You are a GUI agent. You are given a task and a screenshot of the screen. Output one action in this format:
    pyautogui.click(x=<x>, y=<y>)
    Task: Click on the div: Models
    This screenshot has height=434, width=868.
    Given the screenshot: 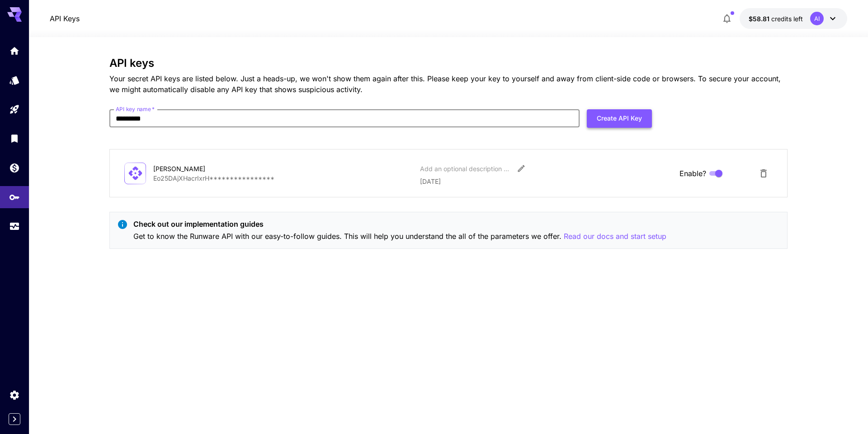 What is the action you would take?
    pyautogui.click(x=15, y=80)
    